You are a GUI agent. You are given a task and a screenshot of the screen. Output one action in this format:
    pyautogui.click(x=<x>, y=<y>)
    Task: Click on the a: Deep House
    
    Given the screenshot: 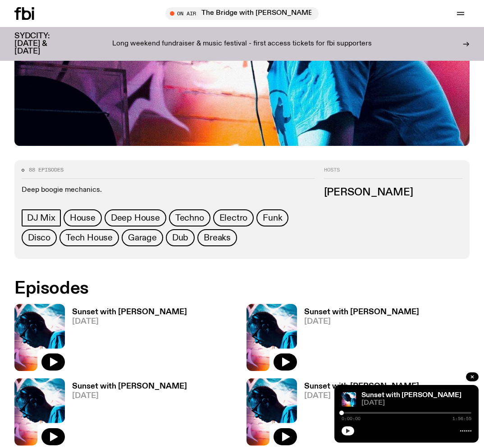 What is the action you would take?
    pyautogui.click(x=135, y=218)
    